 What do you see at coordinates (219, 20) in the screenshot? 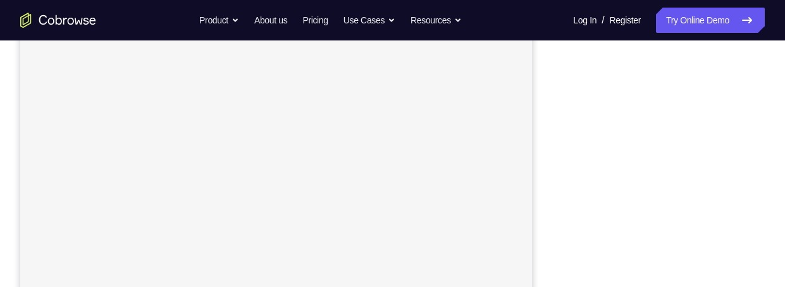
I see `button: Product` at bounding box center [219, 20].